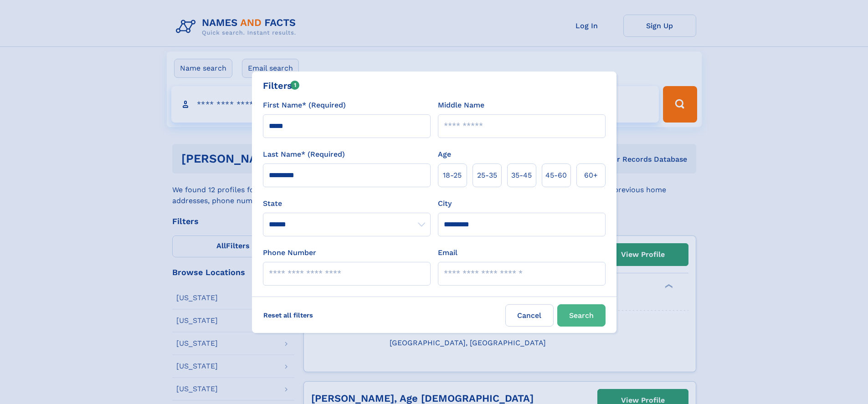 The height and width of the screenshot is (404, 868). Describe the element at coordinates (447, 253) in the screenshot. I see `label: Email` at that location.